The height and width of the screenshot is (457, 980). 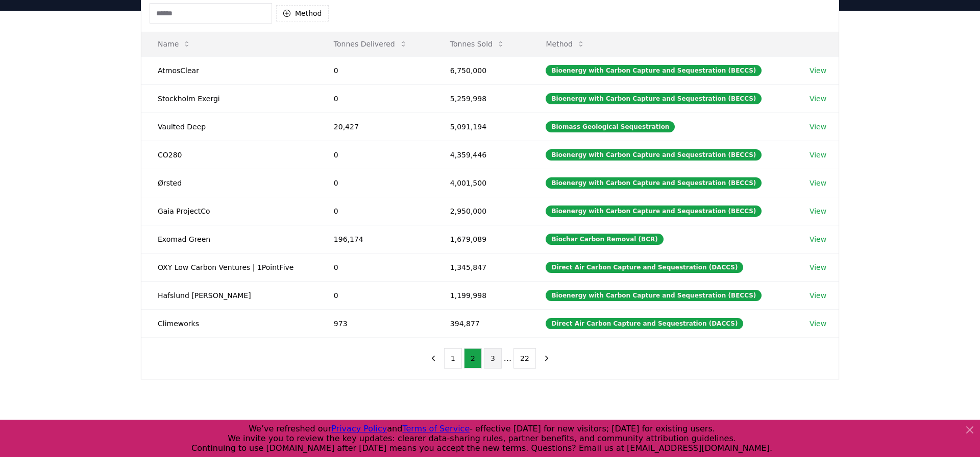 I want to click on td: 1,199,998, so click(x=482, y=295).